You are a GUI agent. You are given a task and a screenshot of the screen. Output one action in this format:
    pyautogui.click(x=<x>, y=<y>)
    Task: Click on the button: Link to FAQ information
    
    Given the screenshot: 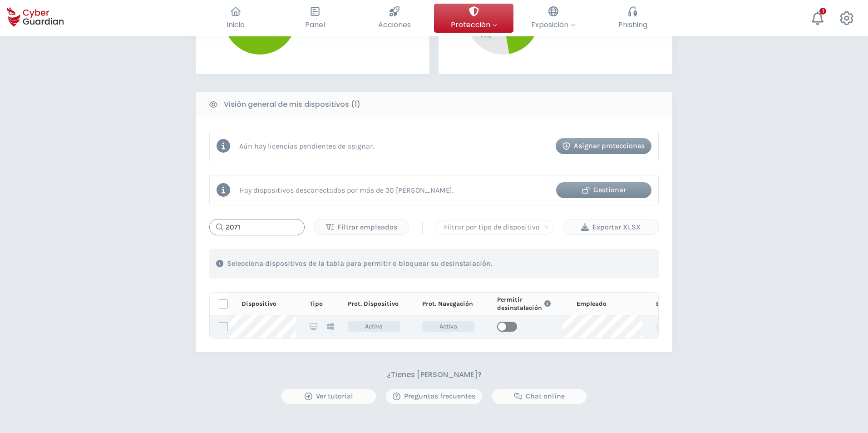 What is the action you would take?
    pyautogui.click(x=548, y=304)
    